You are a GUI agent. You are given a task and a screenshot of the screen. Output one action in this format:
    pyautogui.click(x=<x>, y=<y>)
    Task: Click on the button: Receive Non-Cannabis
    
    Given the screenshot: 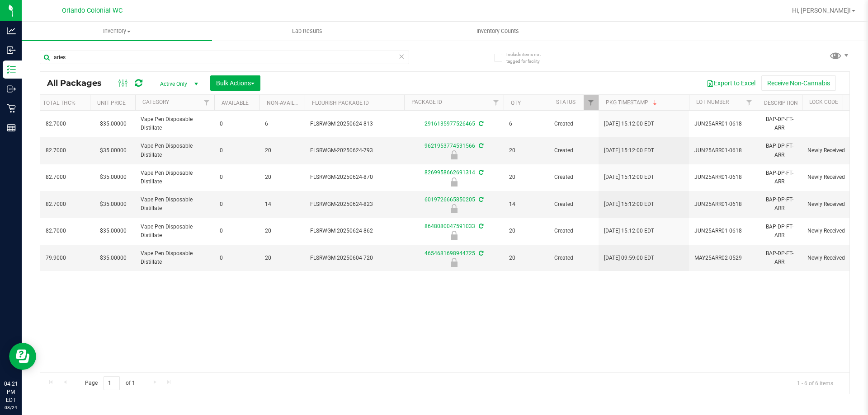 What is the action you would take?
    pyautogui.click(x=799, y=83)
    